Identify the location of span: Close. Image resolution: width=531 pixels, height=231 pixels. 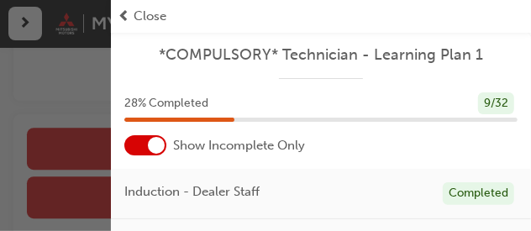
(150, 16).